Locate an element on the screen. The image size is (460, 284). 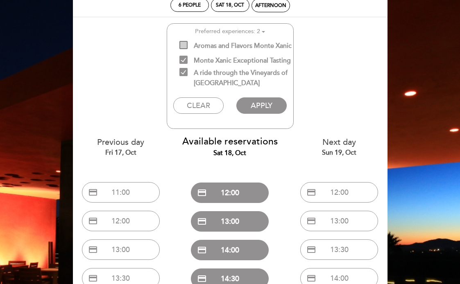
span: Aromas and Flavors Monte Xanic is located at coordinates (236, 46).